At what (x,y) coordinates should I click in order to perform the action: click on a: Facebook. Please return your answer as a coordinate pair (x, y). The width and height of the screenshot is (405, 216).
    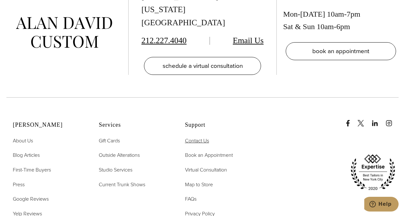
    Looking at the image, I should click on (350, 120).